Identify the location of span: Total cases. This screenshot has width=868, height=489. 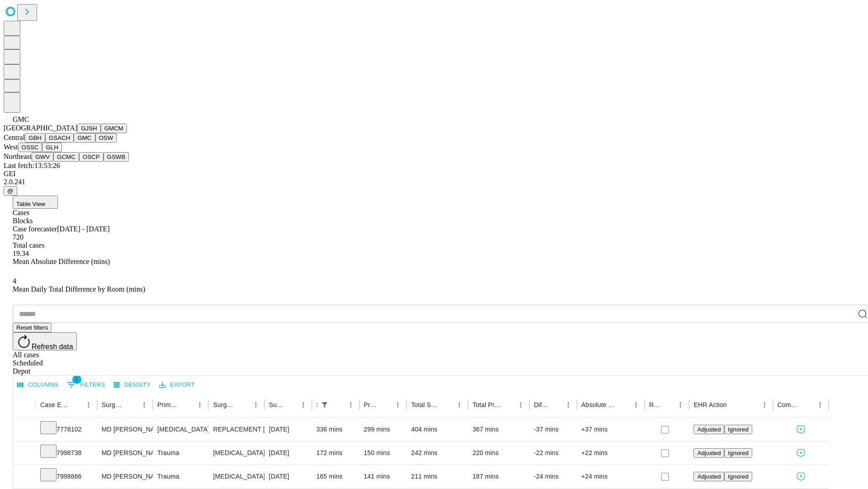
(28, 245).